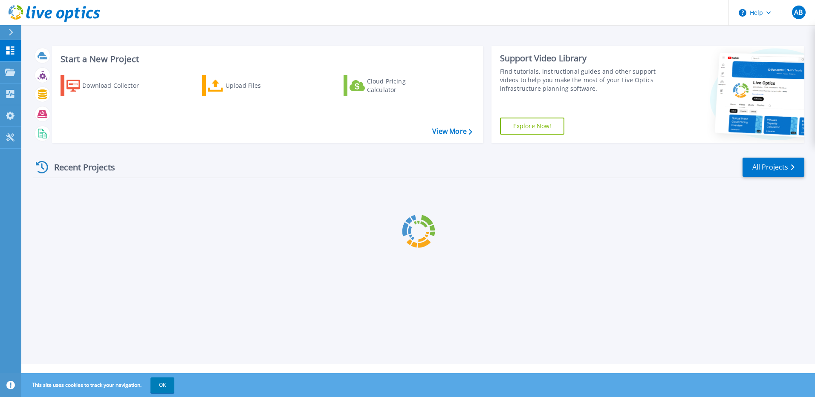 This screenshot has width=815, height=397. What do you see at coordinates (80, 167) in the screenshot?
I see `div: Recent Projects` at bounding box center [80, 167].